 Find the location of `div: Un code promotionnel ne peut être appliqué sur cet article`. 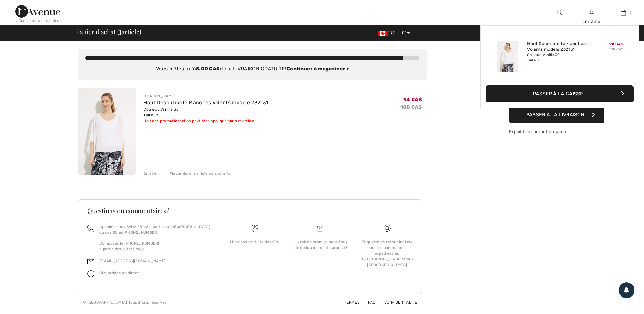

div: Un code promotionnel ne peut être appliqué sur cet article is located at coordinates (206, 121).